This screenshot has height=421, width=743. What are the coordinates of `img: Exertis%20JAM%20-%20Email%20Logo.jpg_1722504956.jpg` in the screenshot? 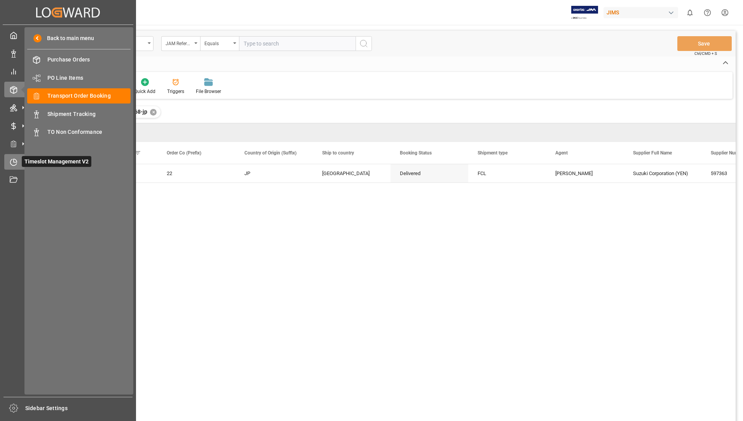 It's located at (585, 12).